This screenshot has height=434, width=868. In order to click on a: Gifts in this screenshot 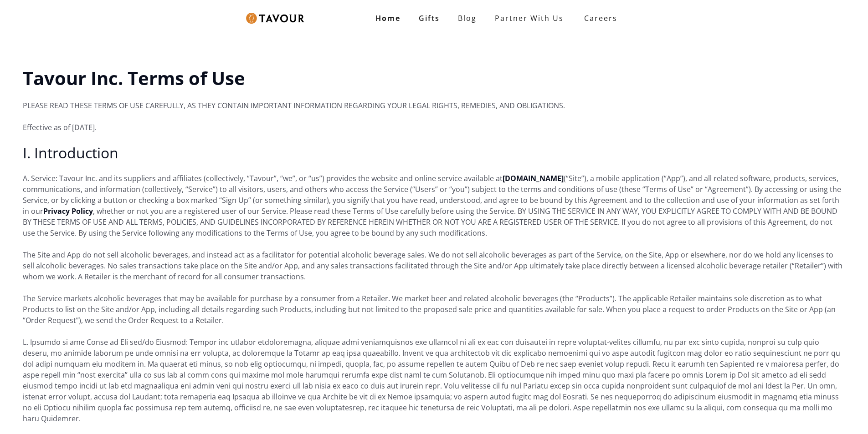, I will do `click(429, 18)`.